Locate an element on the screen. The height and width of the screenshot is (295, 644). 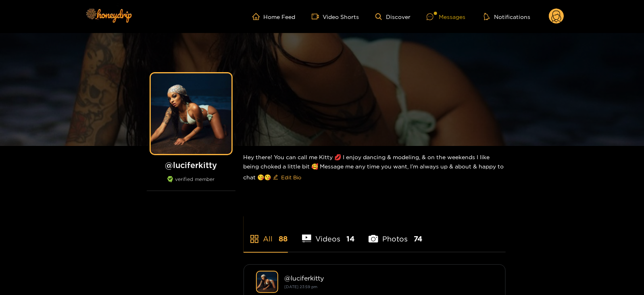
div: verified member is located at coordinates (191, 183).